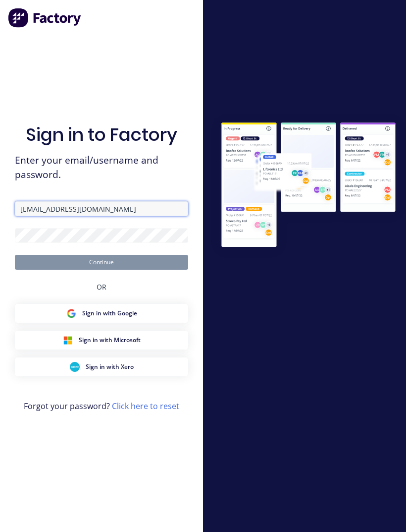 Image resolution: width=406 pixels, height=532 pixels. Describe the element at coordinates (102, 406) in the screenshot. I see `span: Forgot your password?` at that location.